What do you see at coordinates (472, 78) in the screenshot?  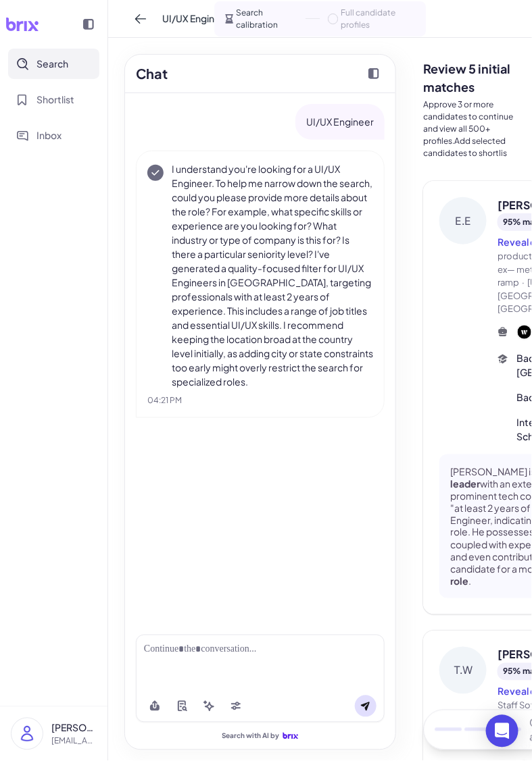 I see `h2: Review 5 initial matches` at bounding box center [472, 78].